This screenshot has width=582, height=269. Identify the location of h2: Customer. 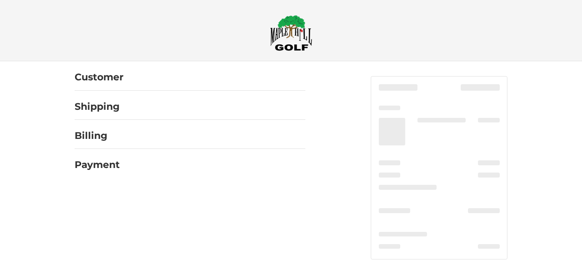
(99, 77).